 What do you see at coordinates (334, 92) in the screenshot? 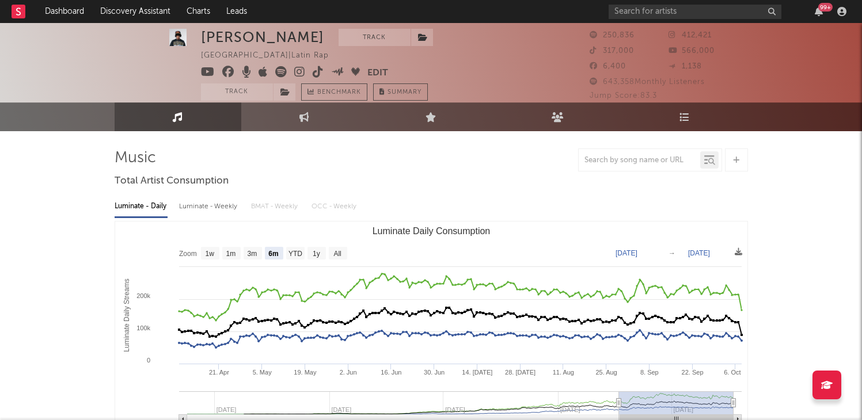
I see `a: Benchmark` at bounding box center [334, 92].